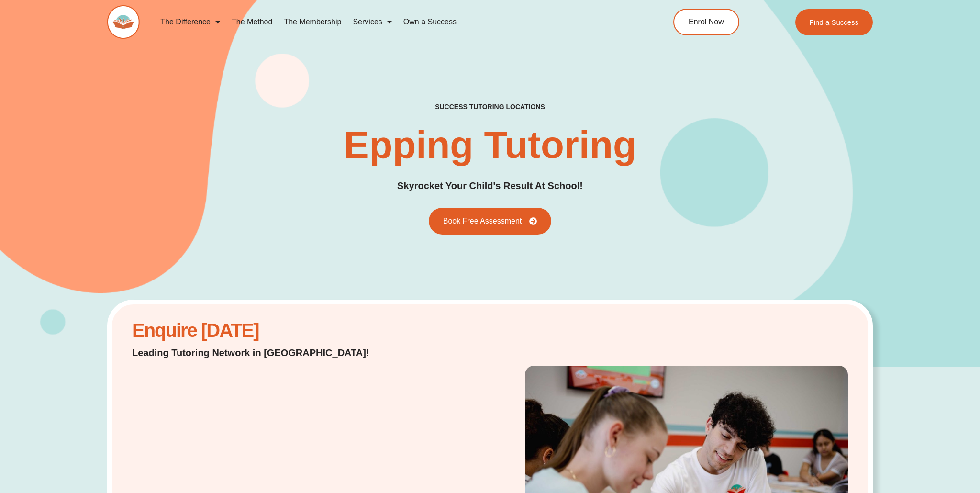  I want to click on span: Find a Success, so click(834, 22).